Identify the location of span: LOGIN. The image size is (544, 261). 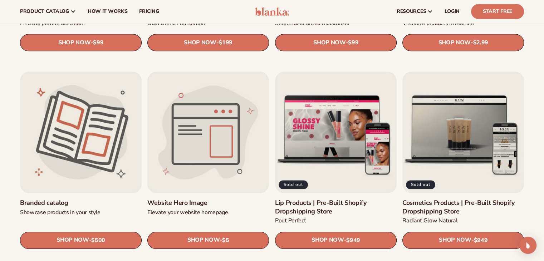
(452, 11).